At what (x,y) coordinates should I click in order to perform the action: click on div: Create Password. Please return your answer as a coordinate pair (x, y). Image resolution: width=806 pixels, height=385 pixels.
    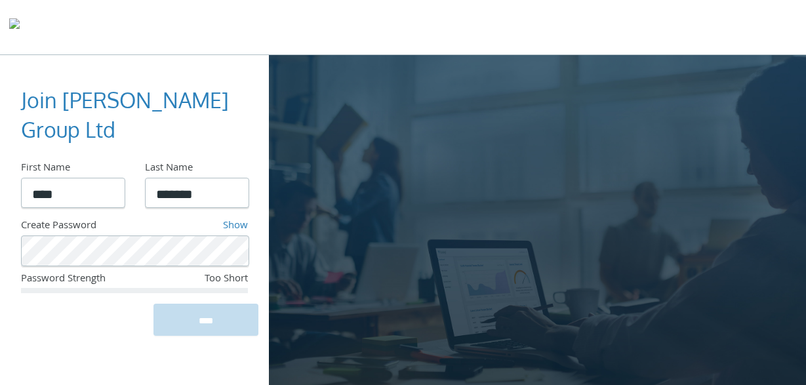
    Looking at the image, I should click on (91, 227).